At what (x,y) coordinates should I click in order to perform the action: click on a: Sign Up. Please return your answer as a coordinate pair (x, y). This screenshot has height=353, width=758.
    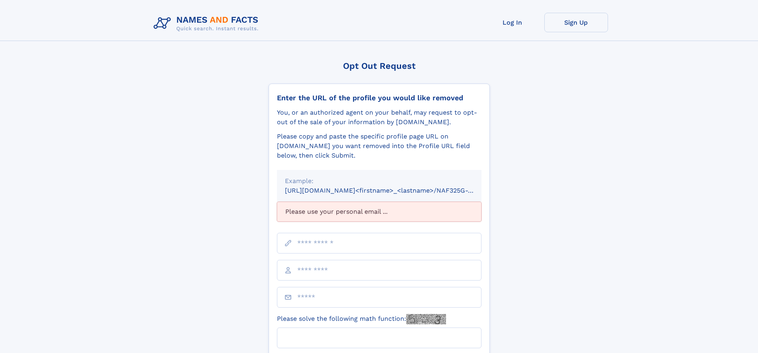
    Looking at the image, I should click on (576, 22).